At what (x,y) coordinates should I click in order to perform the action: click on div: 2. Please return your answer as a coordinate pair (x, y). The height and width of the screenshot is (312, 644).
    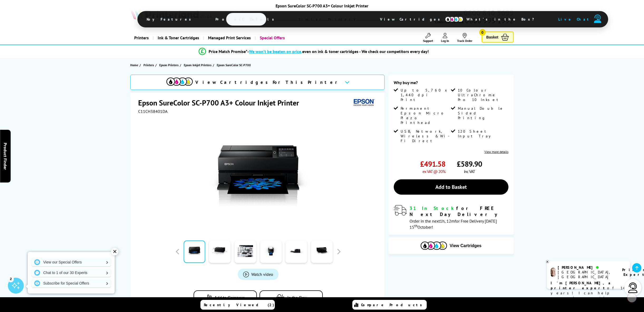
    Looking at the image, I should click on (11, 278).